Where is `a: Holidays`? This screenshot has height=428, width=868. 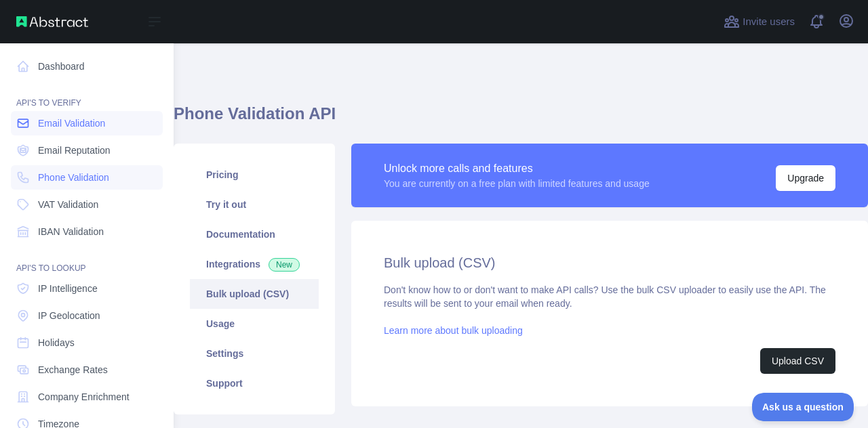 a: Holidays is located at coordinates (87, 343).